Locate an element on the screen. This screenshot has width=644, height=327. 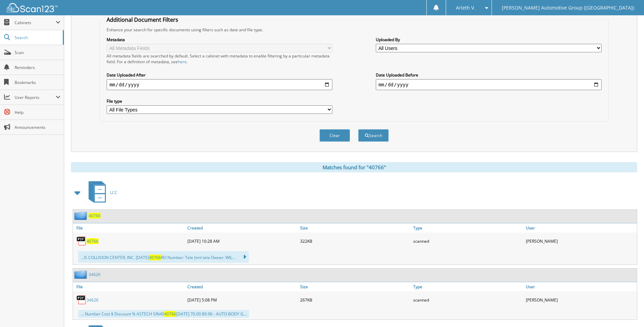
span: Scan is located at coordinates (37, 52).